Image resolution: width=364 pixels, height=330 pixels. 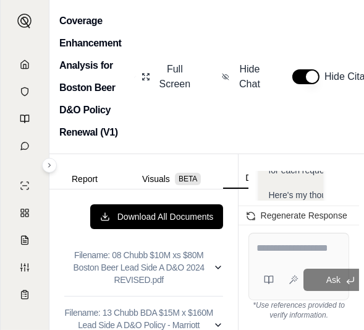 I want to click on span: Regenerate Response, so click(x=304, y=215).